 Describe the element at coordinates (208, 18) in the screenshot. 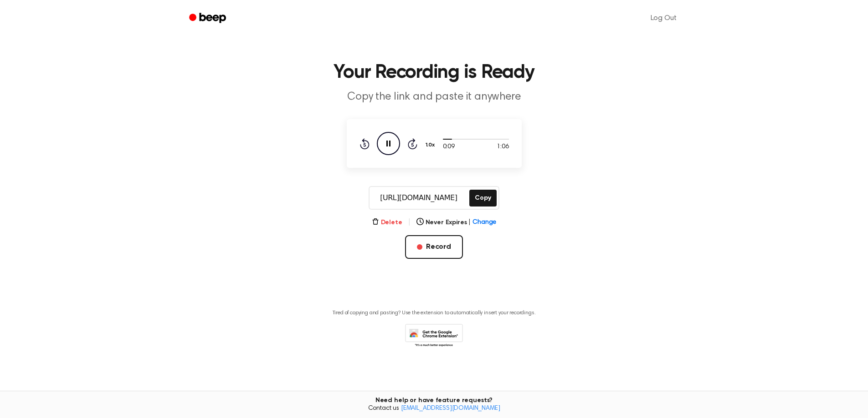

I see `a: Beep` at that location.